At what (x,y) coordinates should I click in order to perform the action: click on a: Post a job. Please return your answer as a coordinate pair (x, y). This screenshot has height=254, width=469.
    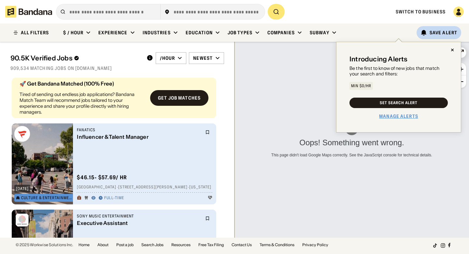
    Looking at the image, I should click on (125, 244).